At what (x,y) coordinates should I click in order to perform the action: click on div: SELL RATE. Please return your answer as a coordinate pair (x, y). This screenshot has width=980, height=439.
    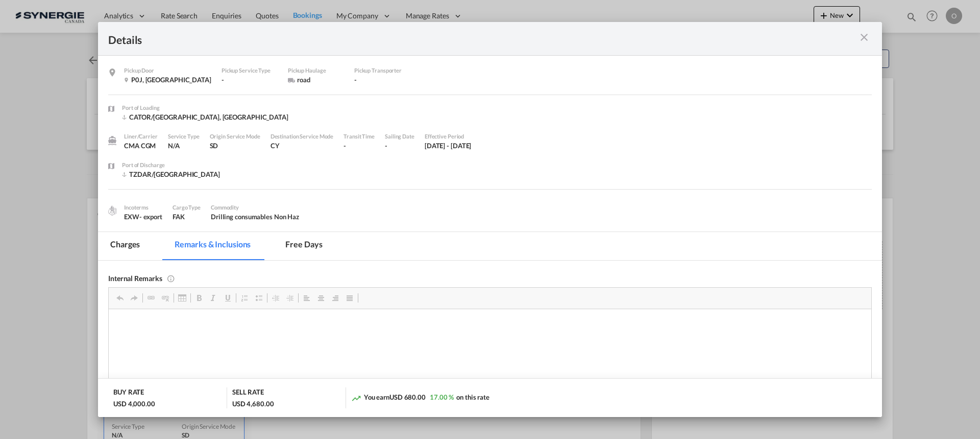
    Looking at the image, I should click on (248, 393).